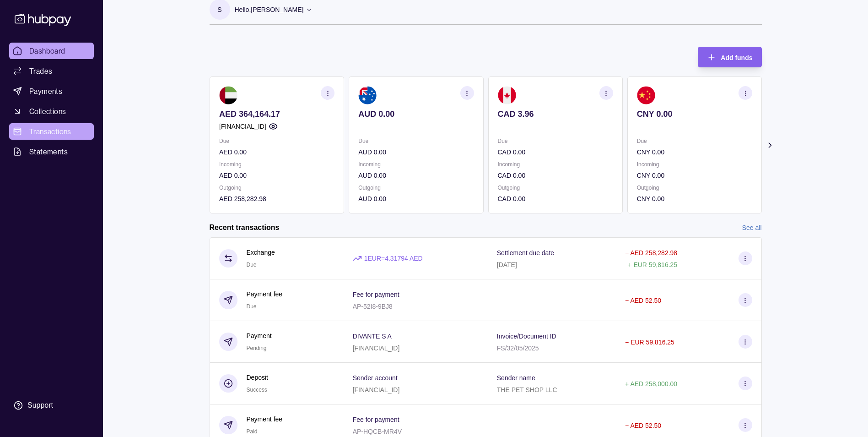 The height and width of the screenshot is (437, 868). What do you see at coordinates (730, 57) in the screenshot?
I see `button: Add funds` at bounding box center [730, 57].